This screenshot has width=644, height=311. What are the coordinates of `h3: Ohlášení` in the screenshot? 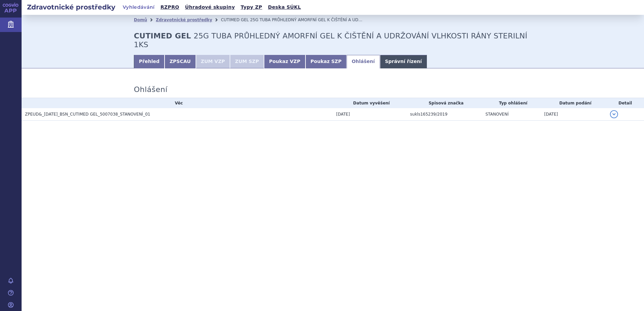 It's located at (151, 90).